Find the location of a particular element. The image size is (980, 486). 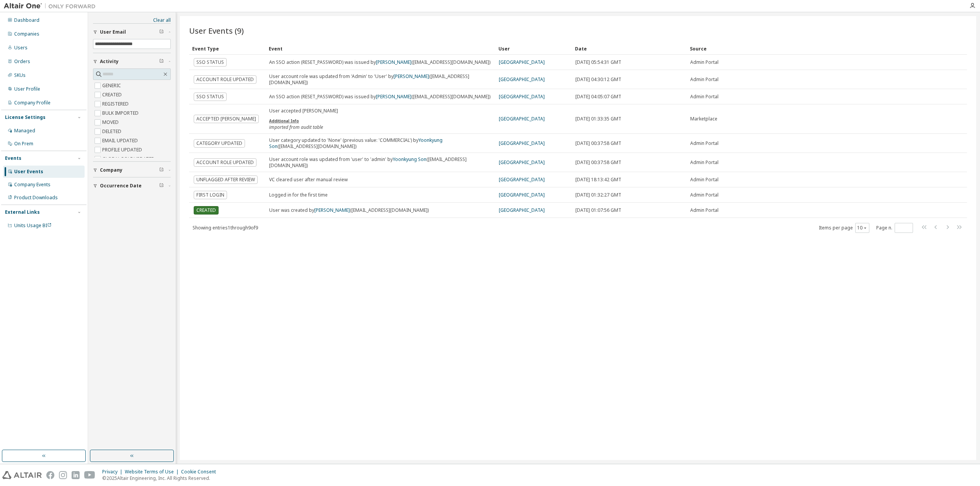

div: User Profile is located at coordinates (27, 89).